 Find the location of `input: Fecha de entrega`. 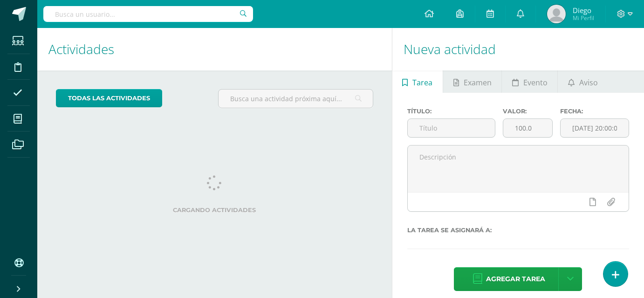

input: Fecha de entrega is located at coordinates (595, 128).